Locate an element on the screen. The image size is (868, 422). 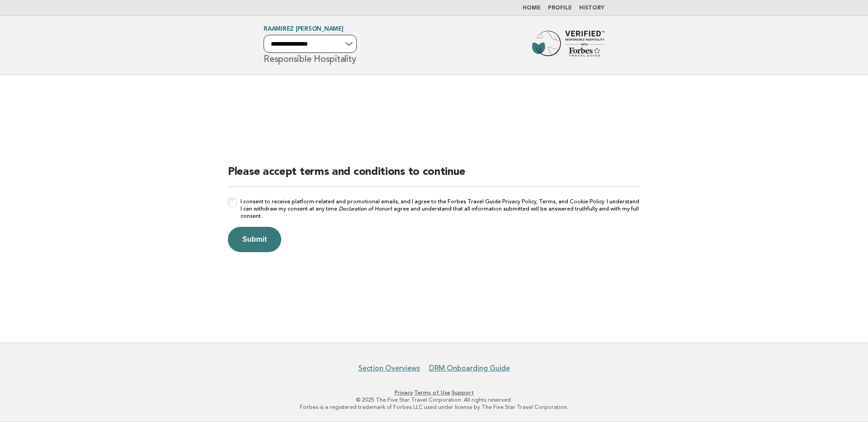
h1: Responsible Hospitality is located at coordinates (310, 45).